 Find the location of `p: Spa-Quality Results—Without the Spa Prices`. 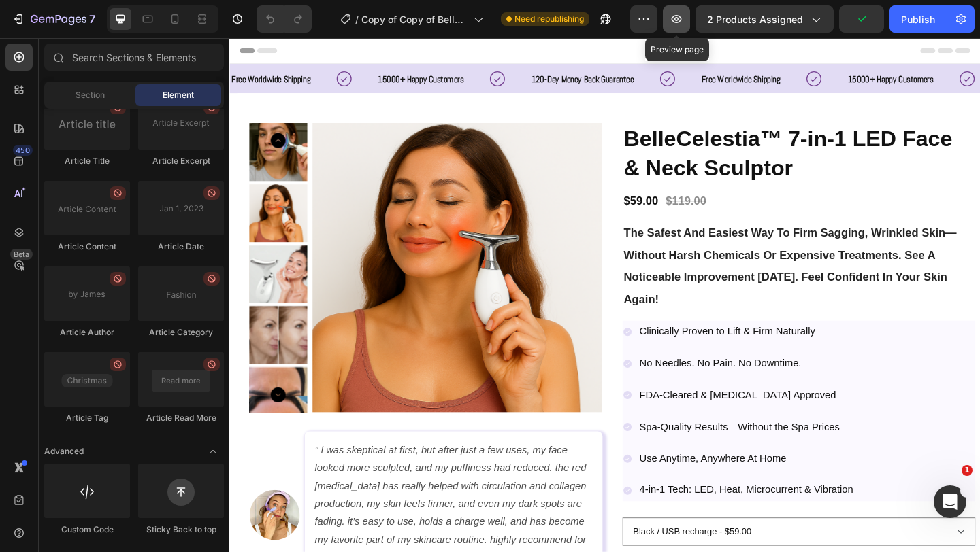

p: Spa-Quality Results—Without the Spa Prices is located at coordinates (562, 423).